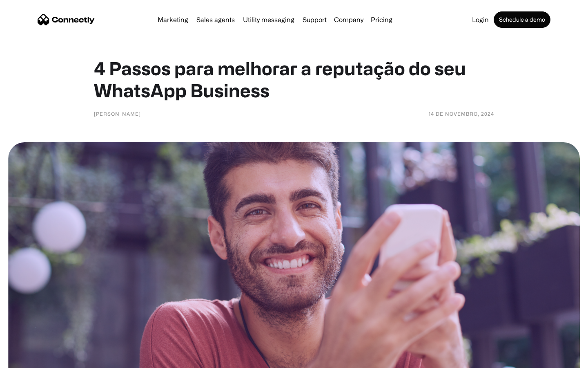  I want to click on div: Company, so click(349, 20).